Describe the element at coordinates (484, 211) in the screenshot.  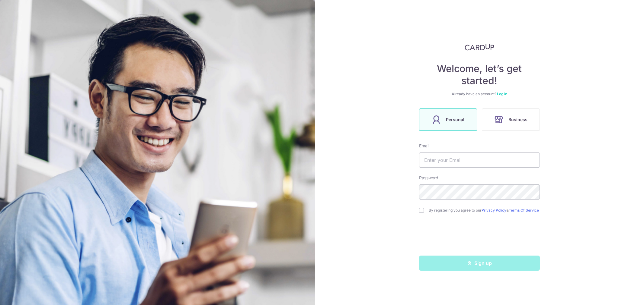
I see `label: By registering you agree to our &` at that location.